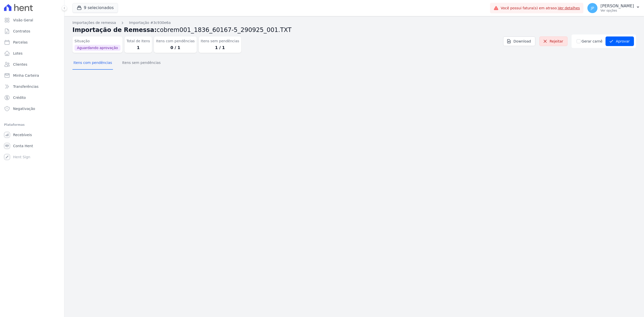  Describe the element at coordinates (617, 11) in the screenshot. I see `p: Ver opções` at that location.